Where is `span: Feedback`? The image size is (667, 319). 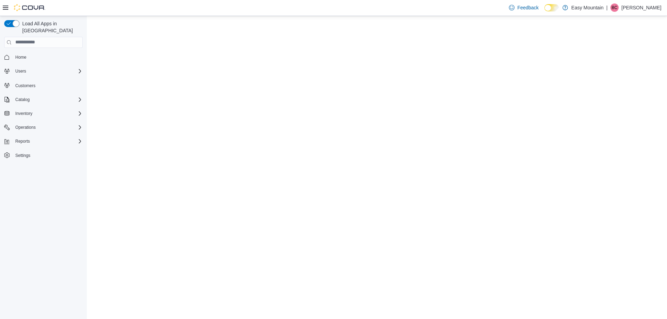 span: Feedback is located at coordinates (528, 8).